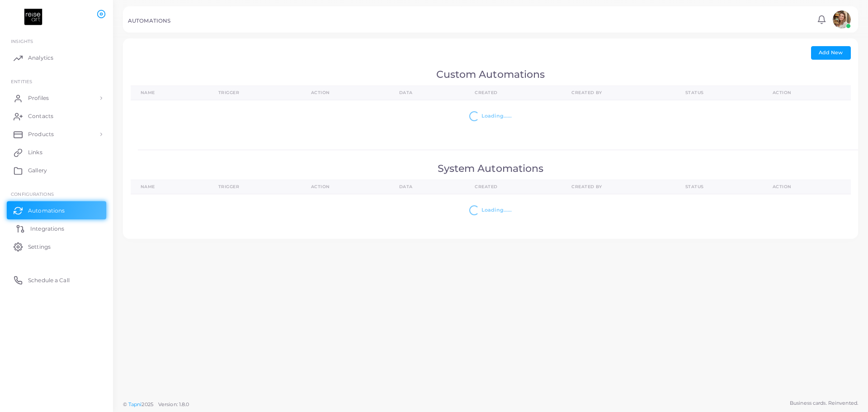  What do you see at coordinates (842, 19) in the screenshot?
I see `a: avatar` at bounding box center [842, 19].